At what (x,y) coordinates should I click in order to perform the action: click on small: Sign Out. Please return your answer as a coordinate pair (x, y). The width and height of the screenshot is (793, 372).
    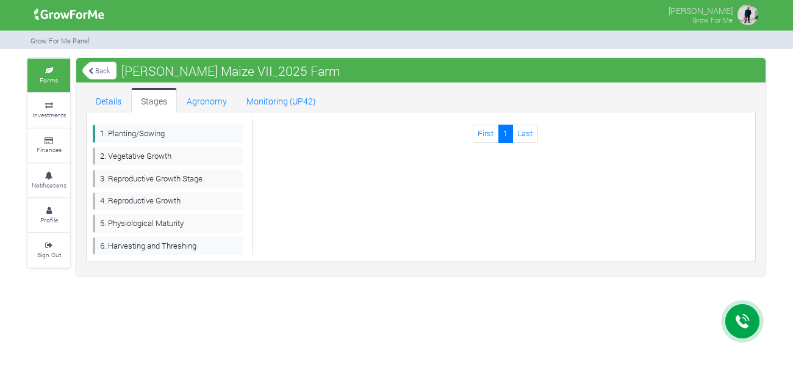
    Looking at the image, I should click on (49, 254).